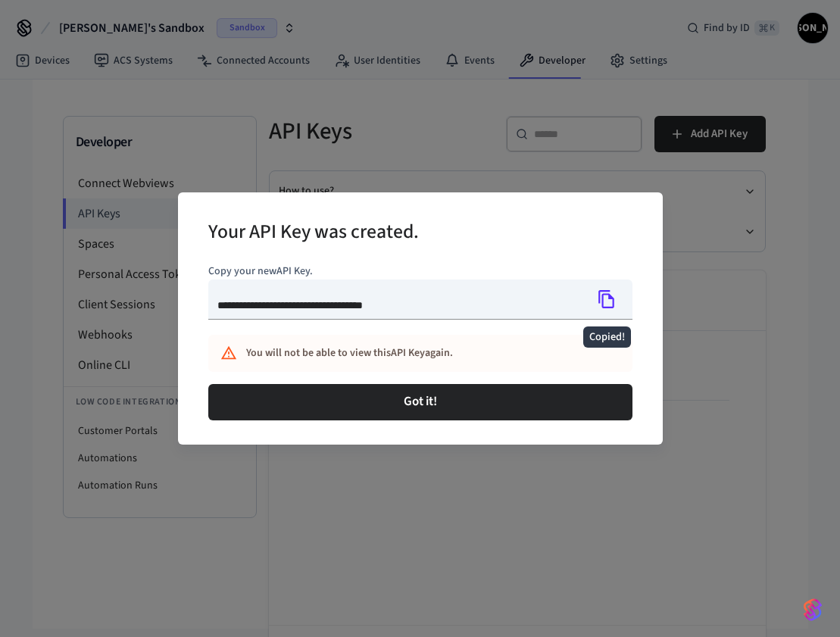 This screenshot has height=637, width=840. What do you see at coordinates (812, 610) in the screenshot?
I see `img: SeamLogoGradient.69752ec5.svg` at bounding box center [812, 610].